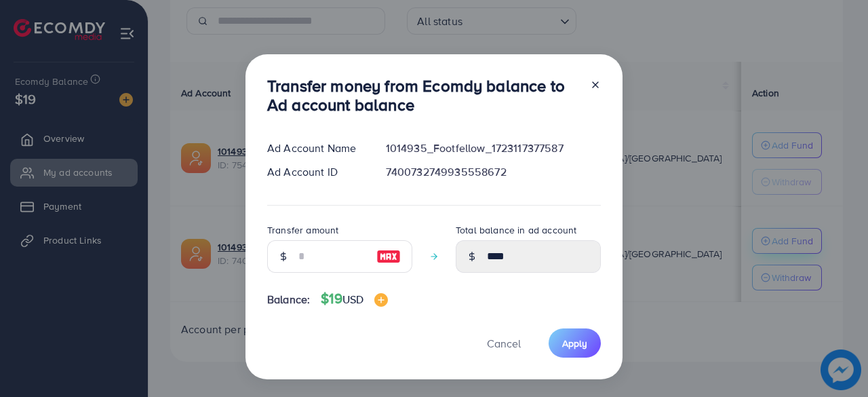 The height and width of the screenshot is (397, 868). What do you see at coordinates (493, 147) in the screenshot?
I see `div: 1014935_Footfellow_1723117377587` at bounding box center [493, 147].